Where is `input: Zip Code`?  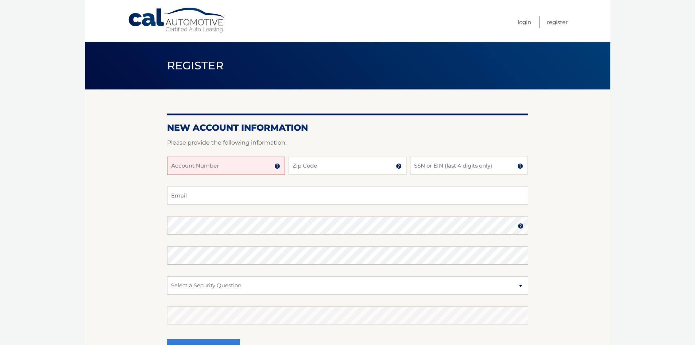
input: Zip Code is located at coordinates (348, 166).